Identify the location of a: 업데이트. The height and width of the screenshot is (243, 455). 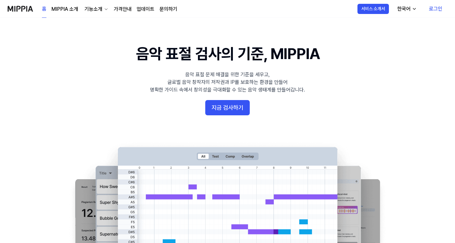
(145, 9).